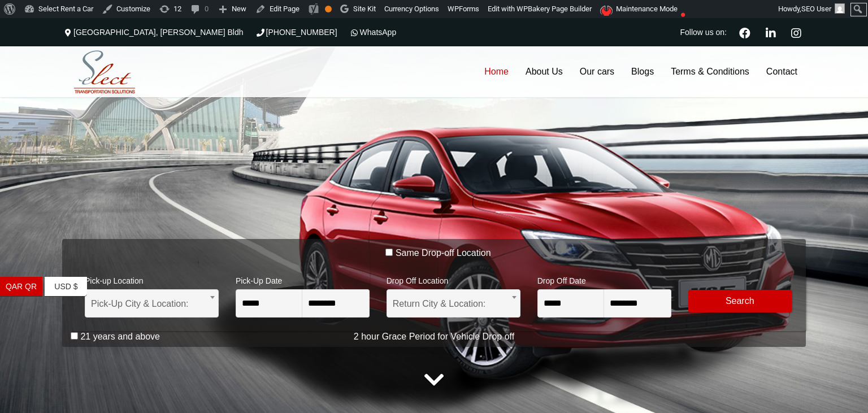 This screenshot has width=868, height=413. What do you see at coordinates (704, 32) in the screenshot?
I see `li: Follow us on:` at bounding box center [704, 32].